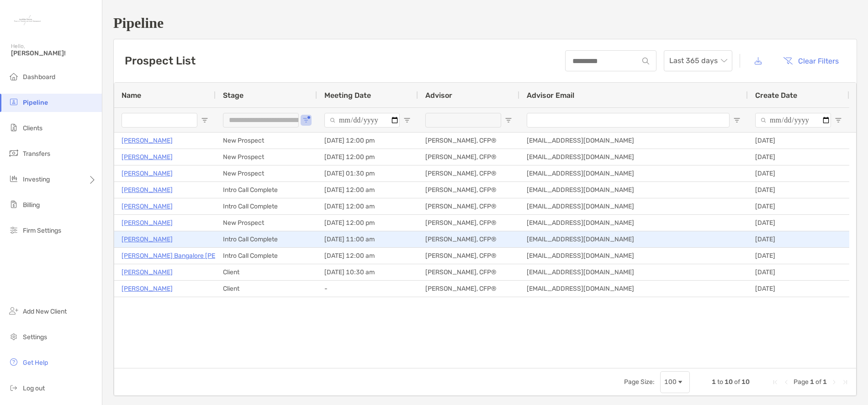 The height and width of the screenshot is (405, 868). Describe the element at coordinates (14, 153) in the screenshot. I see `img: transfers icon` at that location.